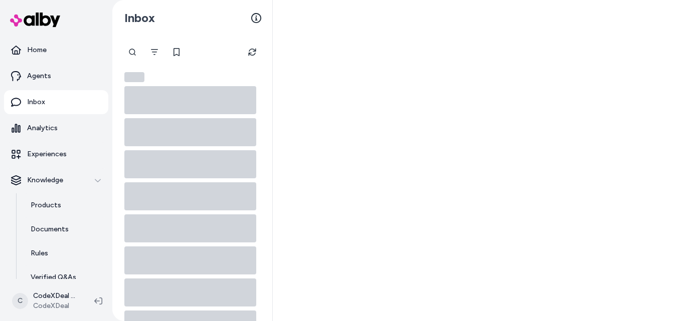 The width and height of the screenshot is (685, 321). I want to click on p: Home, so click(37, 50).